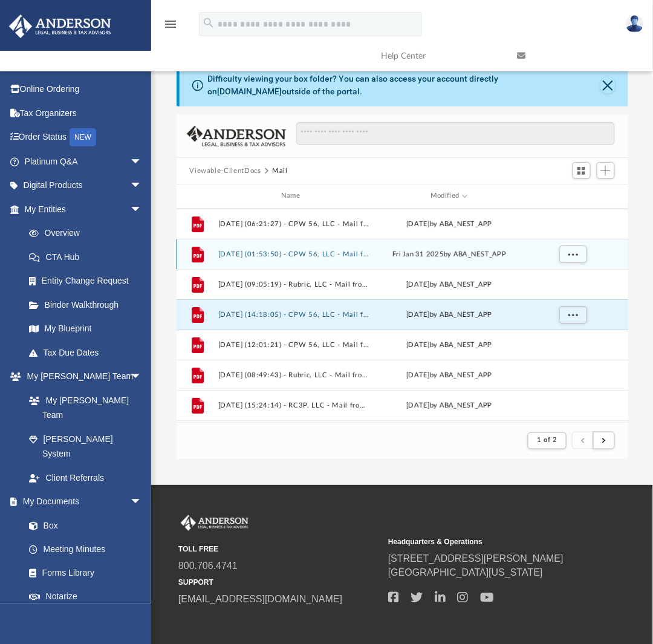 The height and width of the screenshot is (644, 653). I want to click on a: Forms Library, so click(82, 573).